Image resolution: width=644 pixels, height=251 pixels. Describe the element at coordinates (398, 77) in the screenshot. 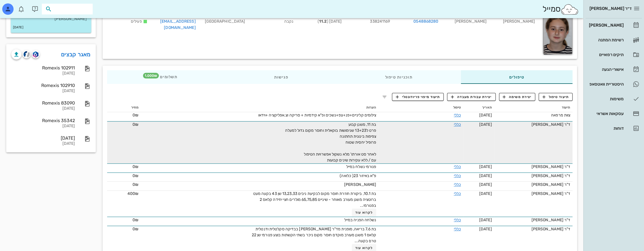

I see `div: תוכניות טיפול` at that location.